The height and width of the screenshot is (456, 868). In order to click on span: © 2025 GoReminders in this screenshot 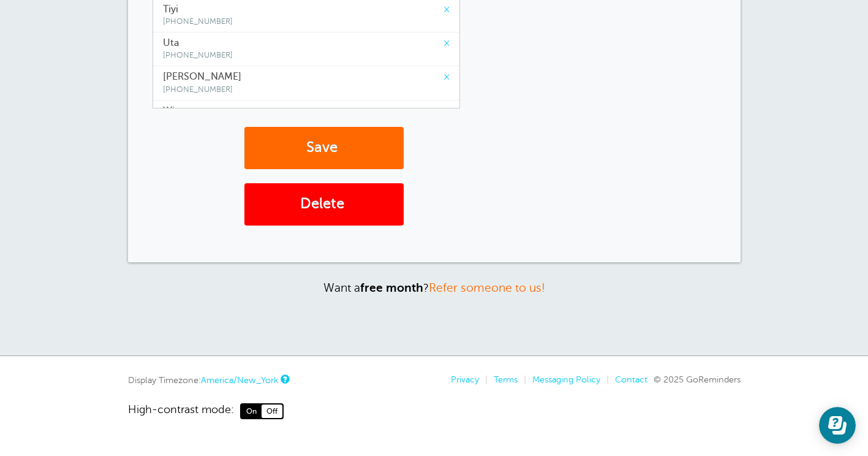, I will do `click(697, 379)`.